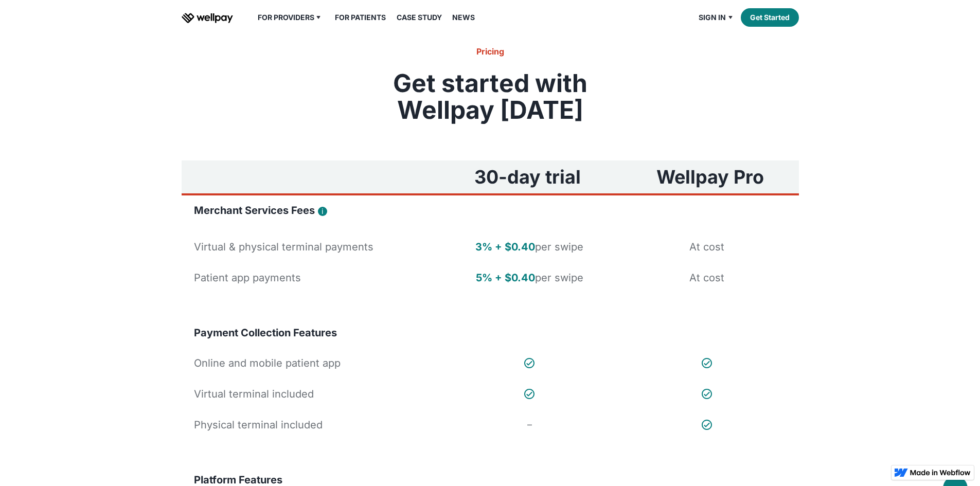 This screenshot has width=980, height=486. What do you see at coordinates (464, 18) in the screenshot?
I see `a: News` at bounding box center [464, 18].